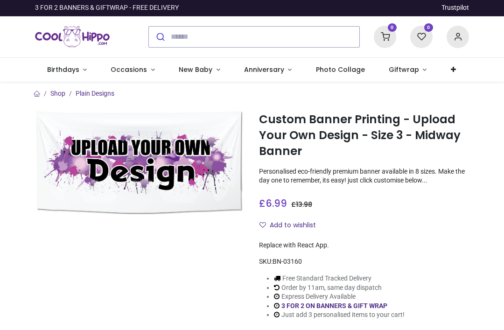 The width and height of the screenshot is (504, 330). Describe the element at coordinates (200, 70) in the screenshot. I see `a: New Baby` at that location.